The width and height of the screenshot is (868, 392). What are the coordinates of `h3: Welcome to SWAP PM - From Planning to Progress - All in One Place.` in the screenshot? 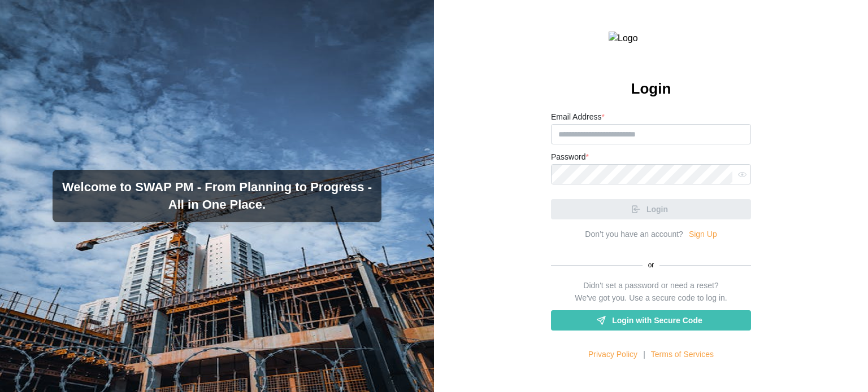 It's located at (217, 197).